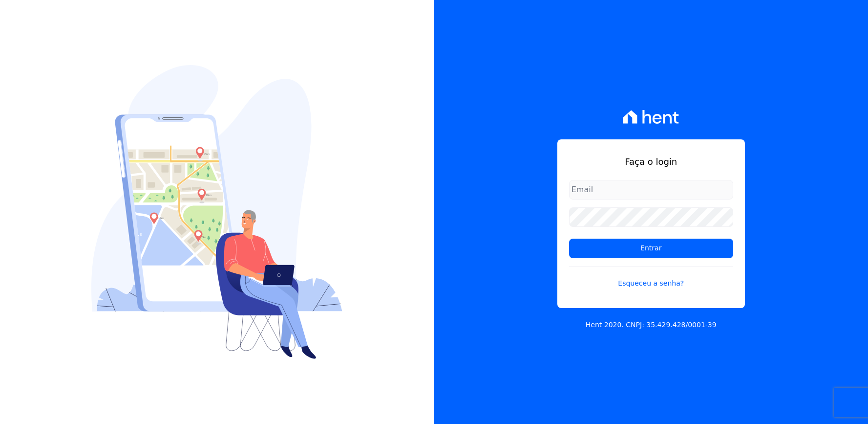  I want to click on input: Email, so click(651, 189).